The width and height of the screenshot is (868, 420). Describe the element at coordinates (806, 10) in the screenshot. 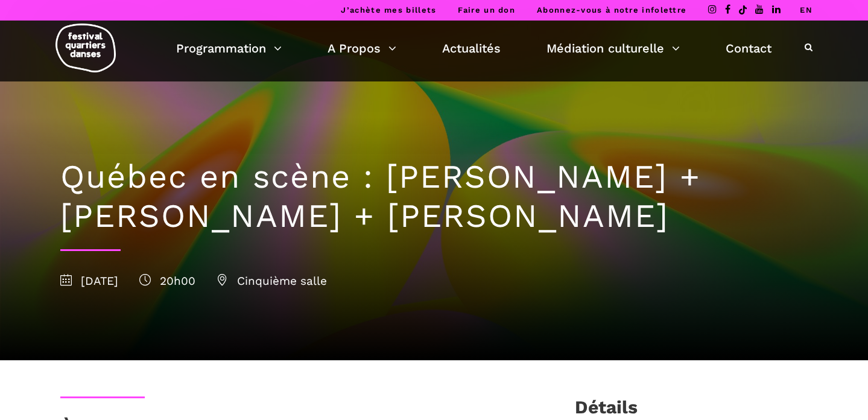

I see `a: EN` at that location.